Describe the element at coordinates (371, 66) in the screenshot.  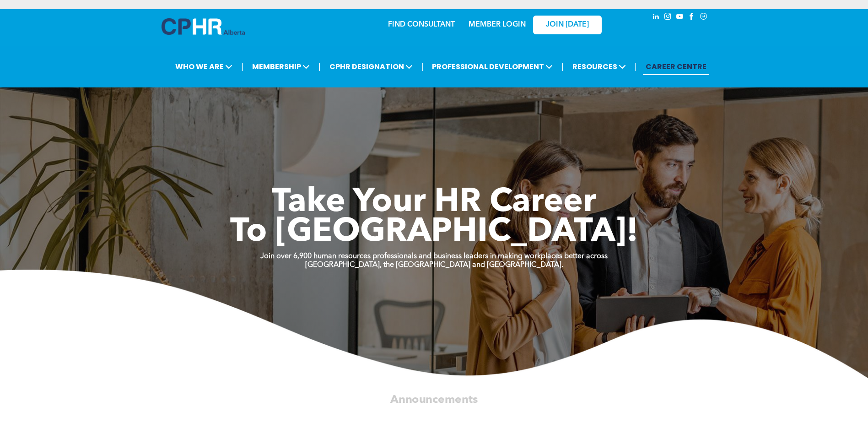
I see `span: CPHR DESIGNATION` at that location.